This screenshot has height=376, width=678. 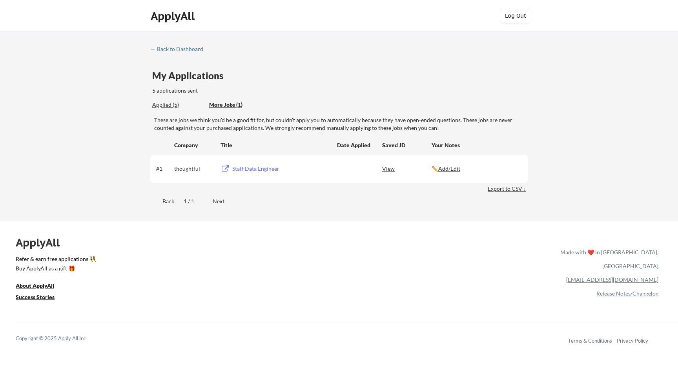 I want to click on a: ← Back to Dashboard, so click(x=180, y=50).